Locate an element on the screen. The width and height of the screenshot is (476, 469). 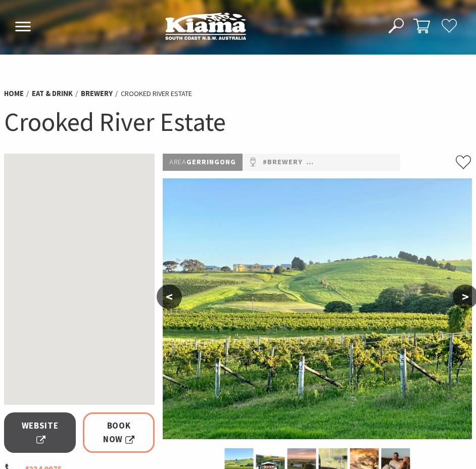
a: Home is located at coordinates (14, 94).